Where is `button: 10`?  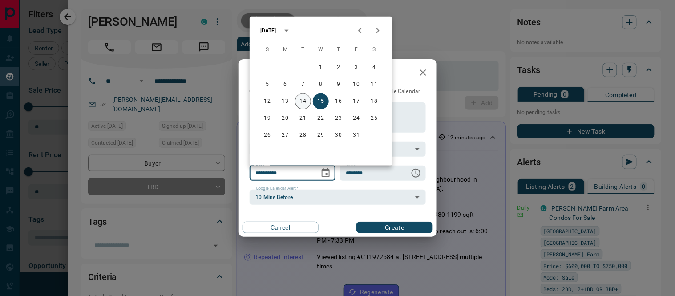 button: 10 is located at coordinates (356, 85).